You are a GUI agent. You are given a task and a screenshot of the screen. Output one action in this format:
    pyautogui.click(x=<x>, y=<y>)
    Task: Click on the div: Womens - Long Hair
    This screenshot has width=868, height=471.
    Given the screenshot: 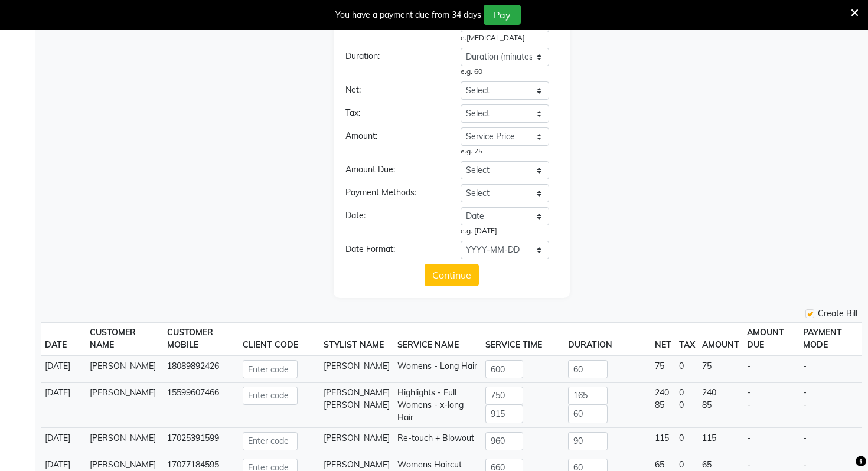 What is the action you would take?
    pyautogui.click(x=438, y=366)
    